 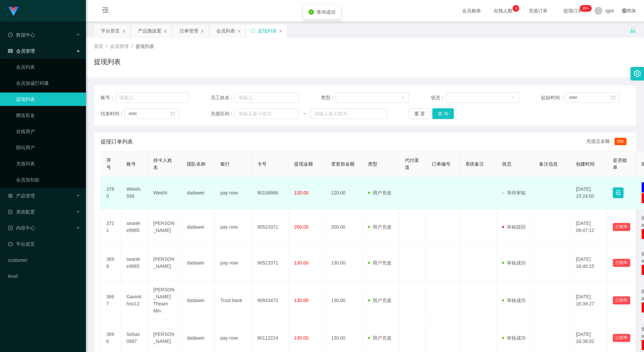 What do you see at coordinates (196, 164) in the screenshot?
I see `span: 团队名称` at bounding box center [196, 164].